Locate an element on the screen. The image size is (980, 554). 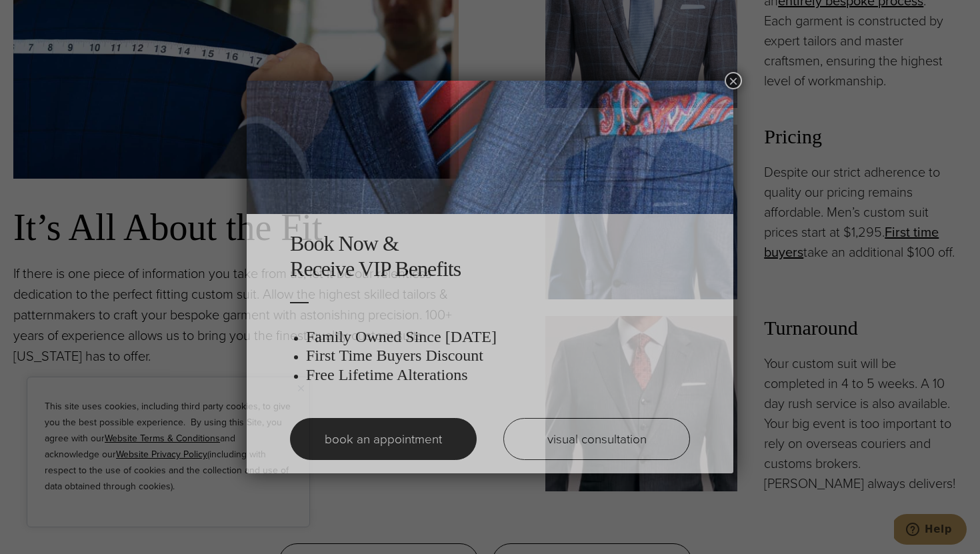
a: visual consultation is located at coordinates (597, 439).